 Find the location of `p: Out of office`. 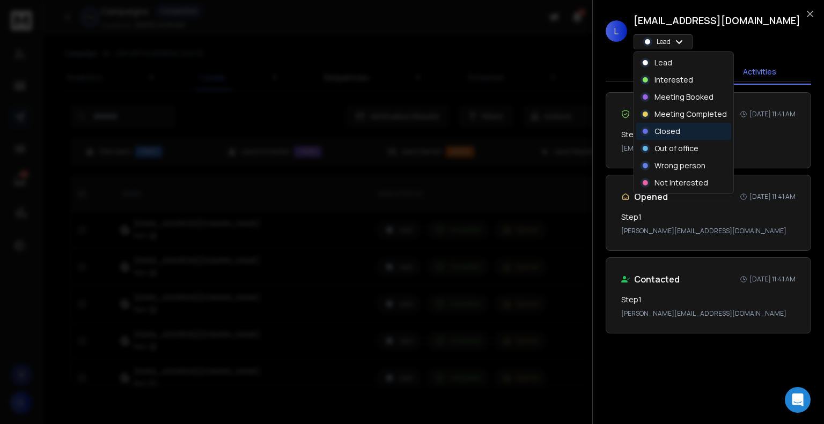

p: Out of office is located at coordinates (677, 149).